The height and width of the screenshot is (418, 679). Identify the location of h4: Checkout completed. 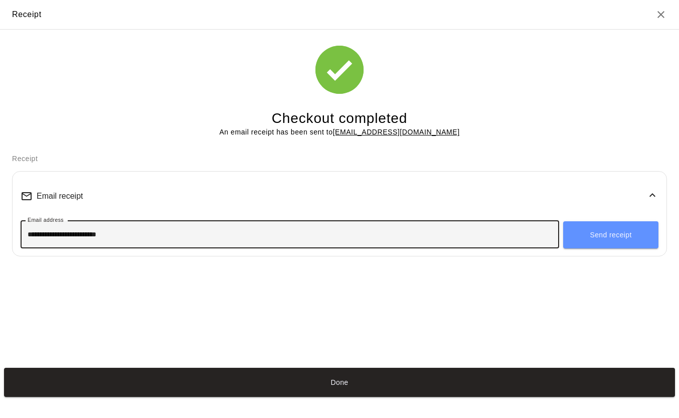
(339, 118).